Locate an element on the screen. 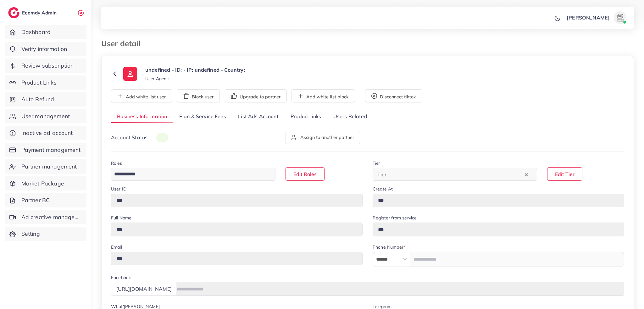  button: Edit Tier is located at coordinates (565, 174).